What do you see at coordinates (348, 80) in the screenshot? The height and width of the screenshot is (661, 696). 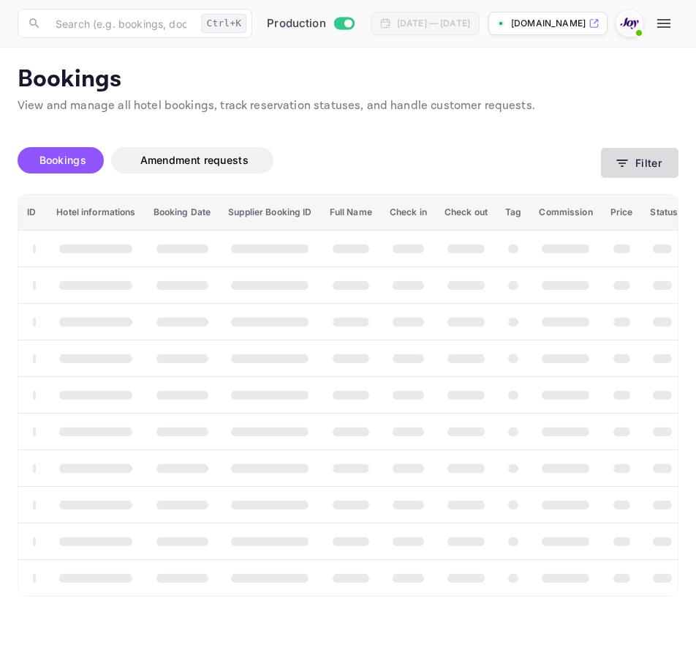 I see `p: Bookings` at bounding box center [348, 80].